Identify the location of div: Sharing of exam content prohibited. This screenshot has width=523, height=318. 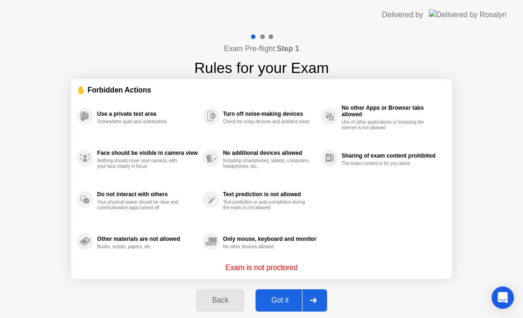
(391, 156).